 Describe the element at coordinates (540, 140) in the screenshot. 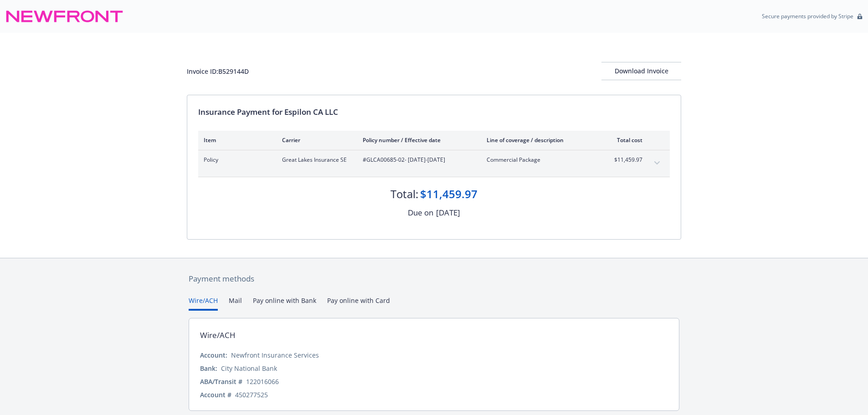

I see `div: Line of coverage / description` at that location.